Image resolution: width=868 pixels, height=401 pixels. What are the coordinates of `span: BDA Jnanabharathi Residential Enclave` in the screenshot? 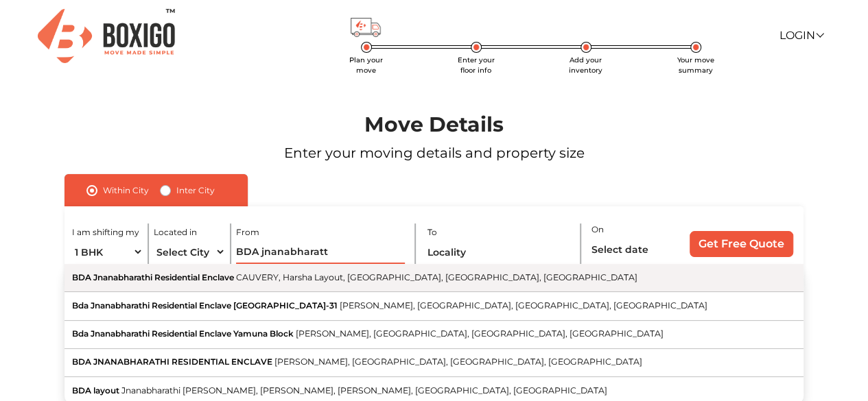 It's located at (153, 277).